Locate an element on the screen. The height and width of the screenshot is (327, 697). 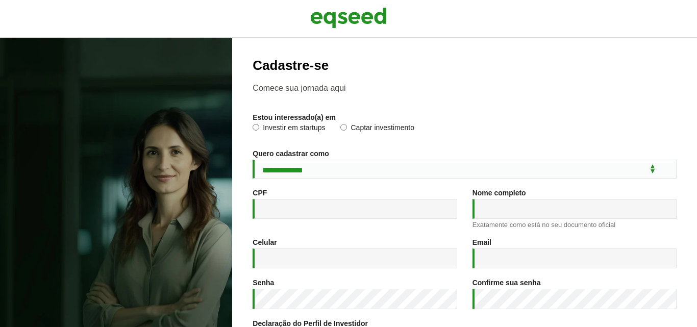
label: Nome completo is located at coordinates (499, 193).